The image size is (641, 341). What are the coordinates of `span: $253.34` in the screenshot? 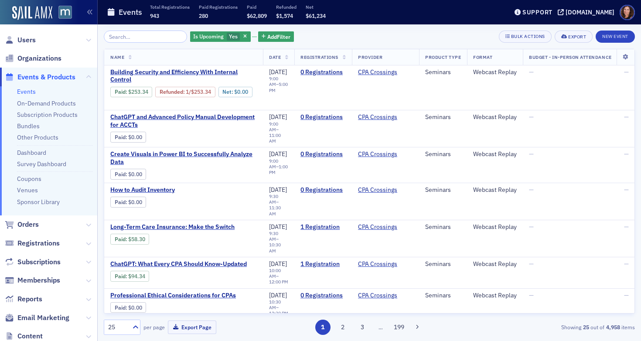 It's located at (201, 92).